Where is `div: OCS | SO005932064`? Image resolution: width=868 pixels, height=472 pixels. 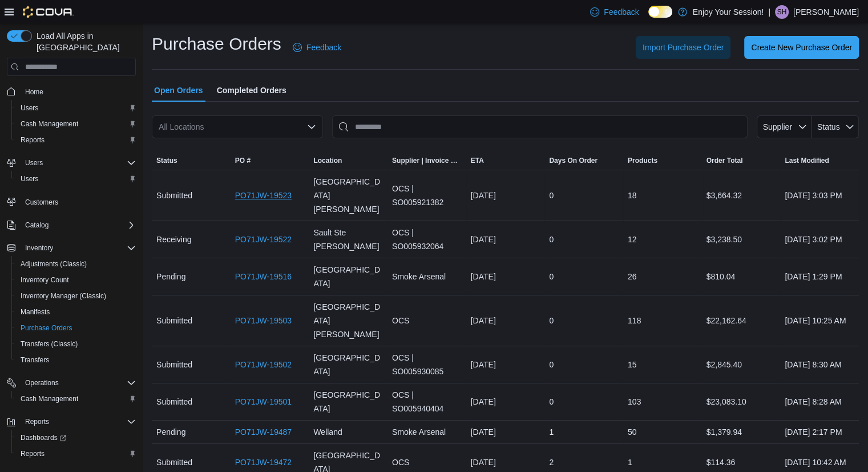
div: OCS | SO005932064 is located at coordinates (427, 239).